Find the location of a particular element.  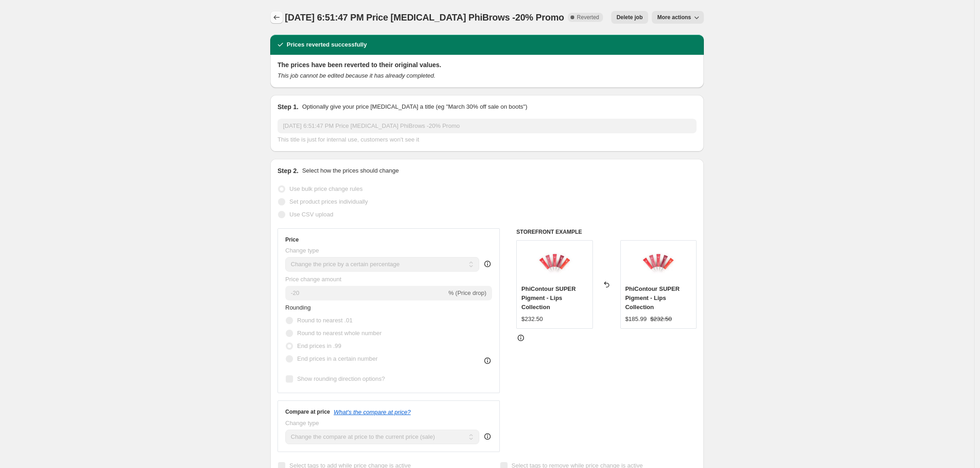

input: 30% off holiday sale is located at coordinates (487, 126).